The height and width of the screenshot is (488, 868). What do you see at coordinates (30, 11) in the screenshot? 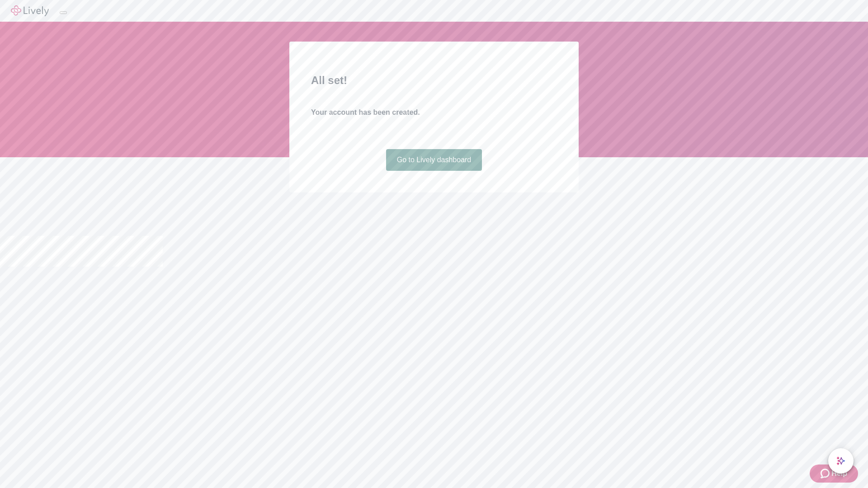
I see `img: Lively` at bounding box center [30, 11].